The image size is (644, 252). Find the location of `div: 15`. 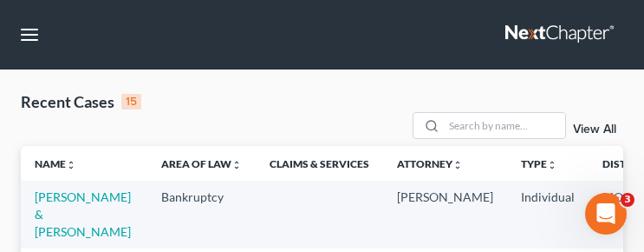

div: 15 is located at coordinates (131, 102).